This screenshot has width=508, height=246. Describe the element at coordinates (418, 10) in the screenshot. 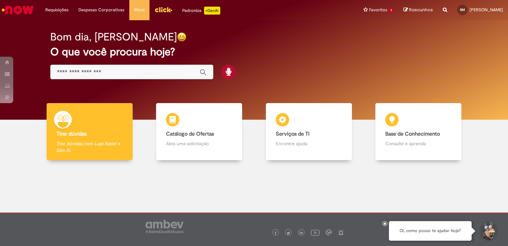

I see `a: Rascunhos` at that location.